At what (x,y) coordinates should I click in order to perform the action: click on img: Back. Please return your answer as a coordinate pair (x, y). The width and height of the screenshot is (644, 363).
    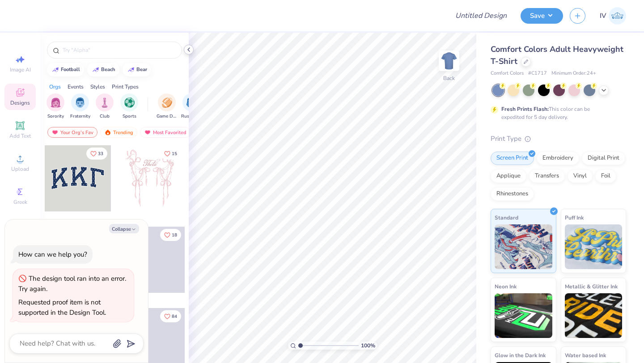
    Looking at the image, I should click on (449, 61).